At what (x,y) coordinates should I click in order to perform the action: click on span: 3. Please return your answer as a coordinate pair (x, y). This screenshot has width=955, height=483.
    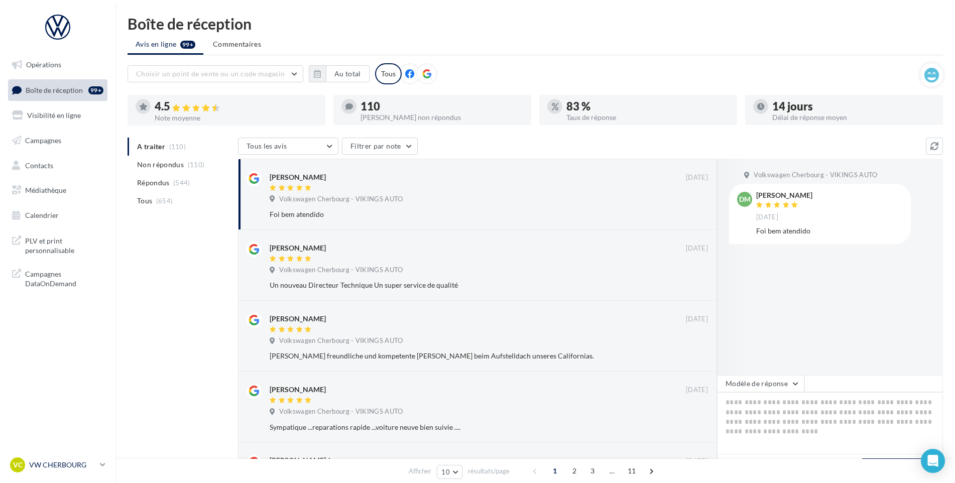
    Looking at the image, I should click on (593, 471).